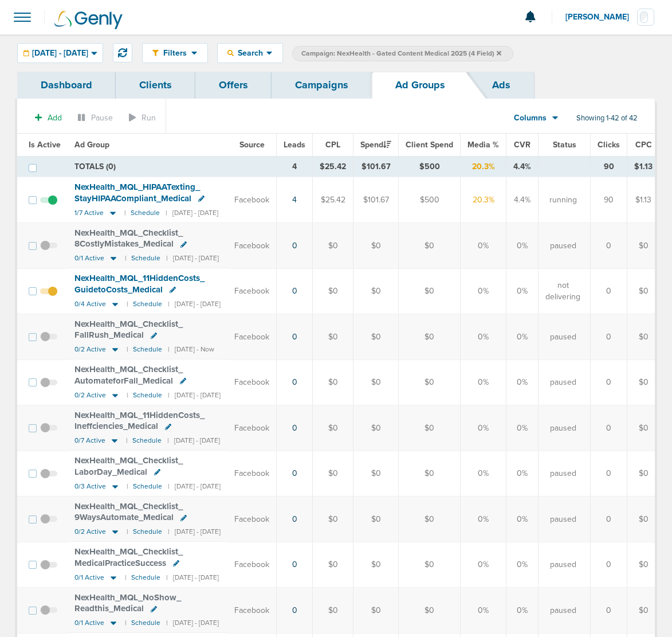 The height and width of the screenshot is (637, 672). Describe the element at coordinates (129, 466) in the screenshot. I see `span: NexHealth_ MQL_ Checklist_ LaborDay_ Medical` at that location.